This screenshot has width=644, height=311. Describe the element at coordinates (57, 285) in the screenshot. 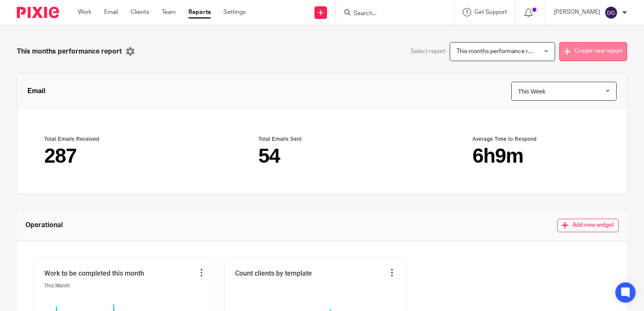

I see `span: This Month` at that location.